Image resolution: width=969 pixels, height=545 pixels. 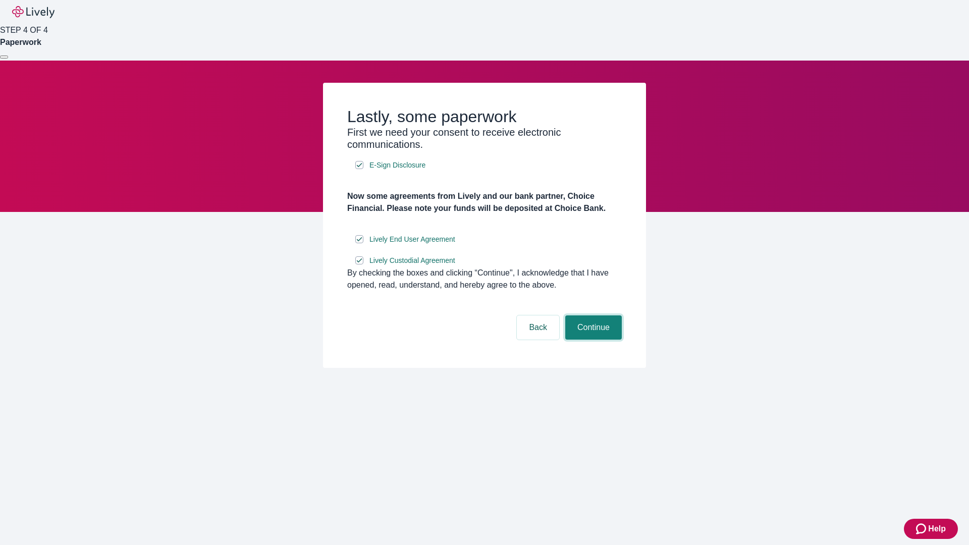 I want to click on img: Lively, so click(x=33, y=12).